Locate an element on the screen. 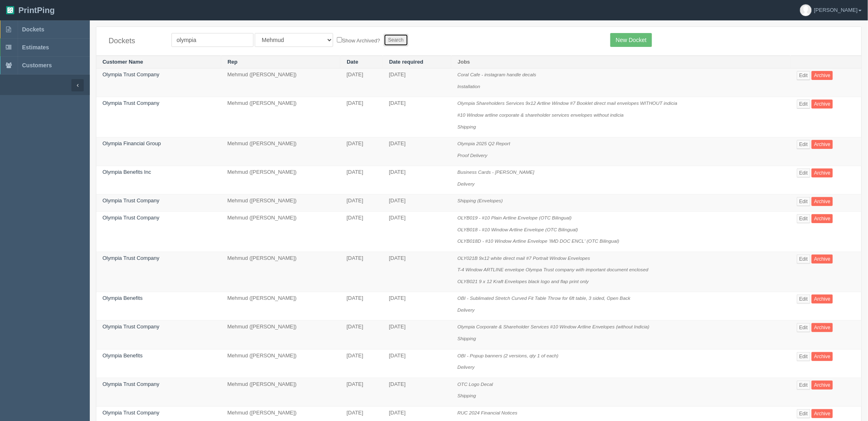  i: #10 Window artline corporate & shareholder services envelopes without indicia is located at coordinates (540, 115).